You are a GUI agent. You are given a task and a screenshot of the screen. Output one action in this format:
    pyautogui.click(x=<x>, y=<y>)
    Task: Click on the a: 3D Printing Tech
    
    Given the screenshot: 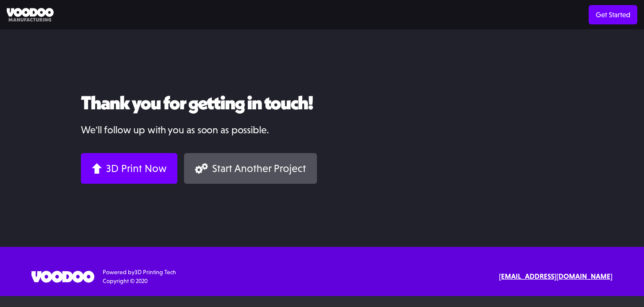 What is the action you would take?
    pyautogui.click(x=155, y=272)
    